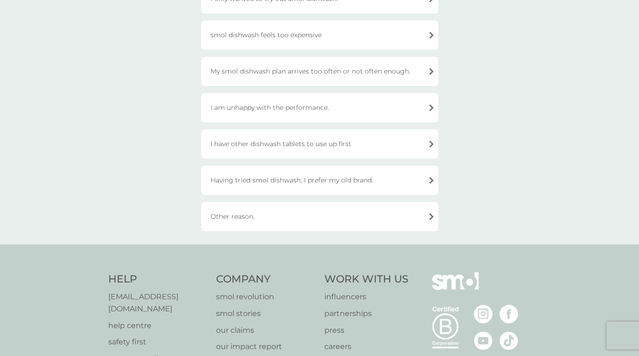  What do you see at coordinates (366, 330) in the screenshot?
I see `p: press` at bounding box center [366, 330].